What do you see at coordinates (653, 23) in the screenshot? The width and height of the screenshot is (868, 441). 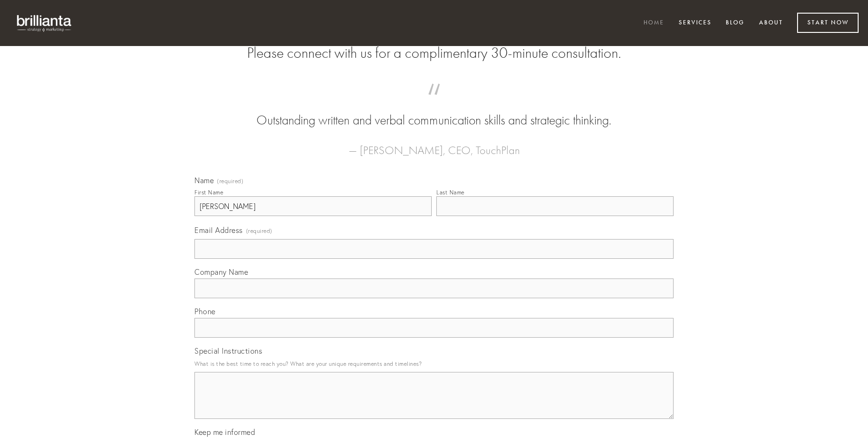 I see `a: Home` at bounding box center [653, 23].